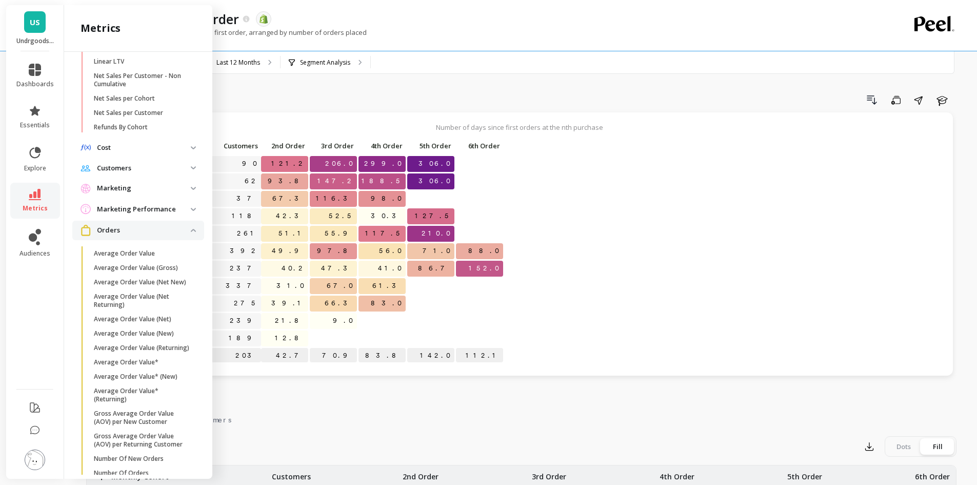  What do you see at coordinates (485, 251) in the screenshot?
I see `span: 88.0` at bounding box center [485, 251].